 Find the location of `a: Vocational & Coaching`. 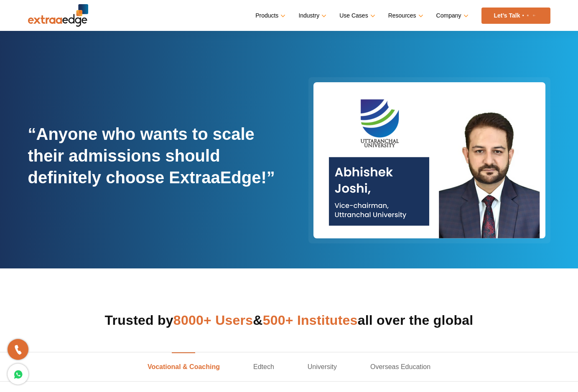

a: Vocational & Coaching is located at coordinates (184, 366).